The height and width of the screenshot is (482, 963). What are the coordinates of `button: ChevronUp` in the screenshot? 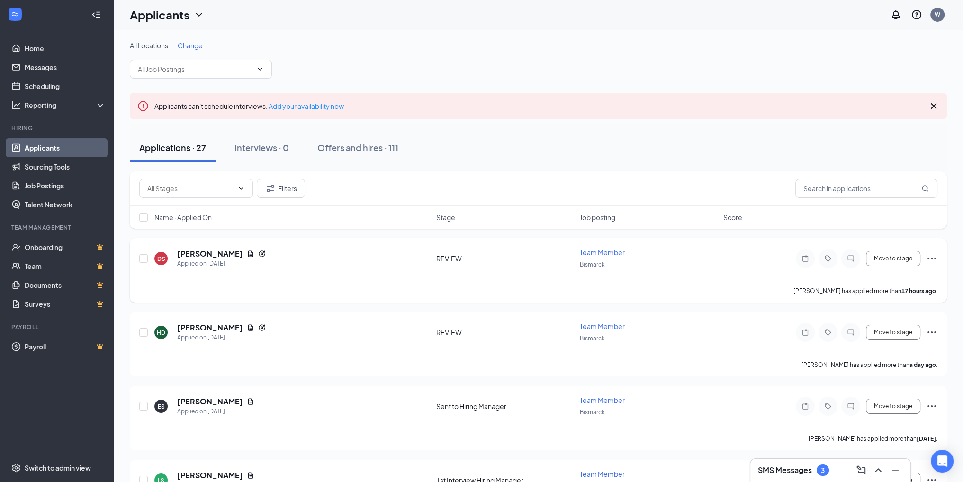 It's located at (878, 471).